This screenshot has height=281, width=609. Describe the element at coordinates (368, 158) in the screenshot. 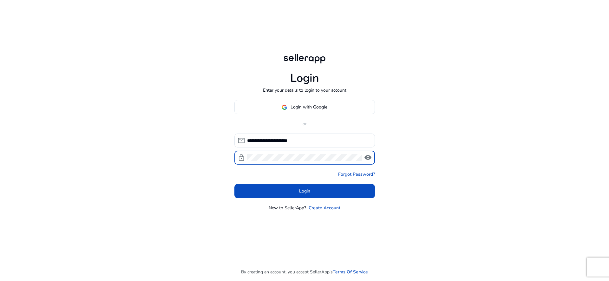

I see `span: visibility` at that location.